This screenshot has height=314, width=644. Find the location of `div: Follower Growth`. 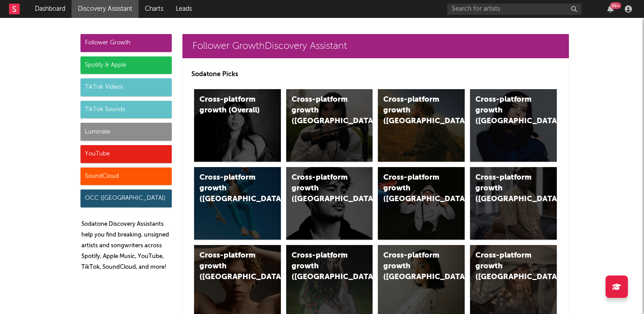

div: Follower Growth is located at coordinates (126, 43).